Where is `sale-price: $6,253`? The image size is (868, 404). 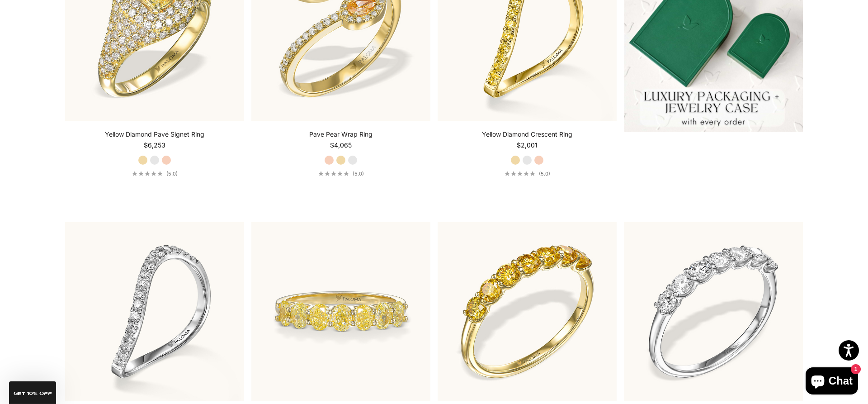 sale-price: $6,253 is located at coordinates (155, 145).